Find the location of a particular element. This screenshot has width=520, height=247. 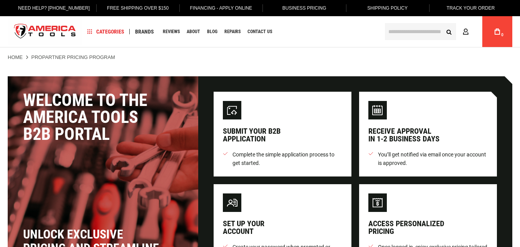

span: Reviews is located at coordinates (171, 32).